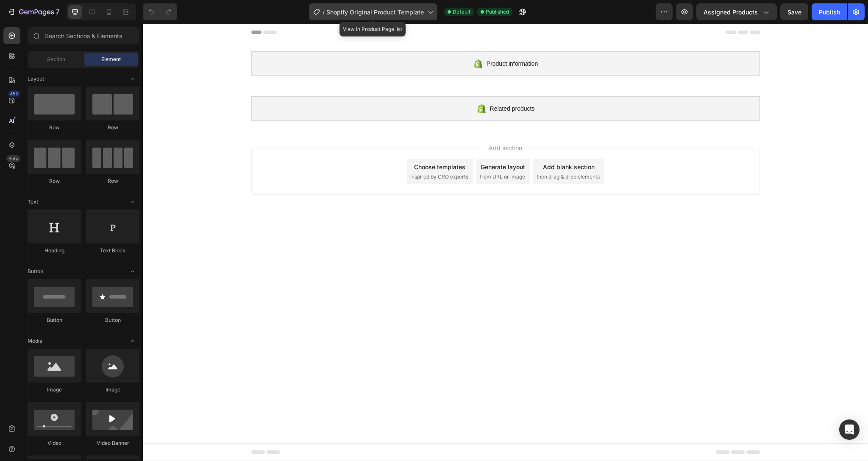 The width and height of the screenshot is (868, 461). Describe the element at coordinates (160, 12) in the screenshot. I see `div: Undo/Redo` at that location.